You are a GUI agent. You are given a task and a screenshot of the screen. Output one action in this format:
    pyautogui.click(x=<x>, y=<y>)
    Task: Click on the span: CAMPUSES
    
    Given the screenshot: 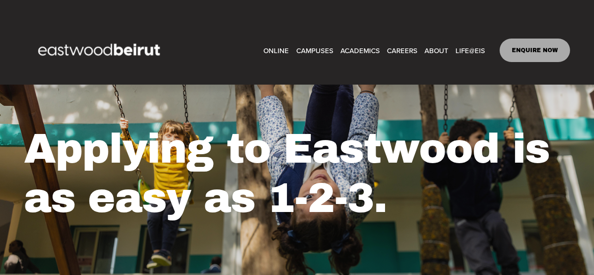 What is the action you would take?
    pyautogui.click(x=315, y=50)
    